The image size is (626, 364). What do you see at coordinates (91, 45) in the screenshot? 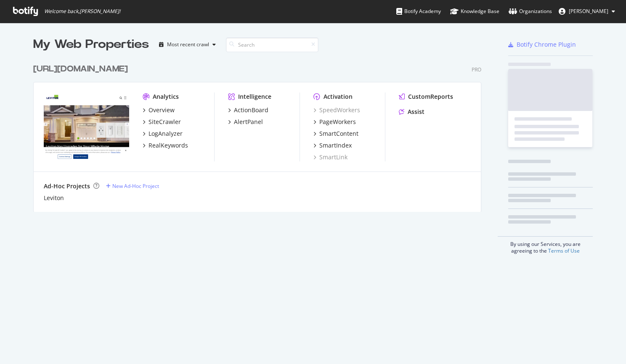
I see `div: My Web Properties` at bounding box center [91, 45].